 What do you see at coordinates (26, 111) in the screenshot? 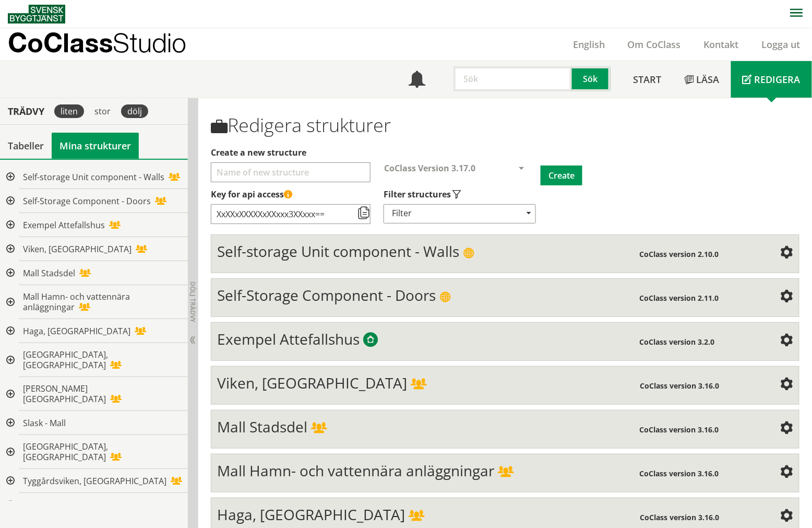
I see `div: Trädvy` at bounding box center [26, 111].